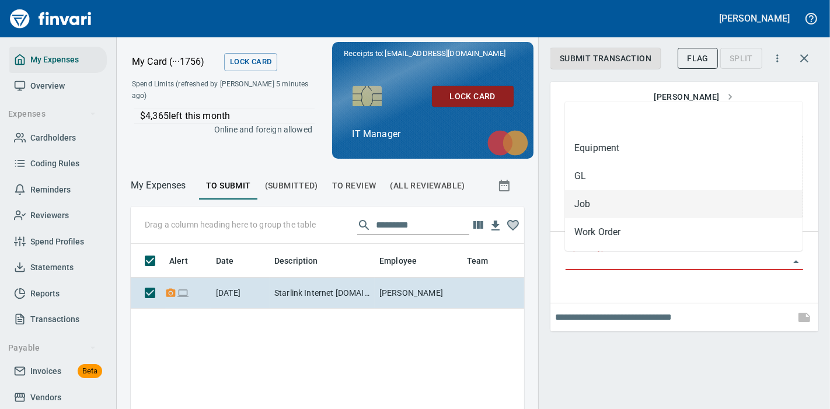 The image size is (830, 409). Describe the element at coordinates (58, 215) in the screenshot. I see `a: Reviewers` at that location.